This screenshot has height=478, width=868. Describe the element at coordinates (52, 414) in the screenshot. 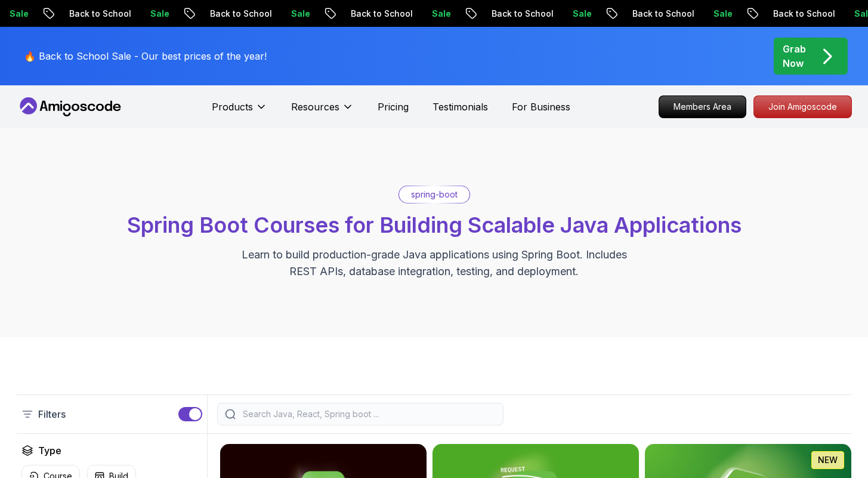

I see `p: Filters` at that location.